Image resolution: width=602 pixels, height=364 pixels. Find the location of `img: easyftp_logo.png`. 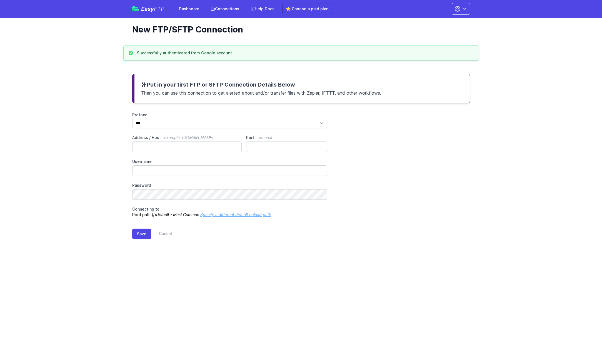

img: easyftp_logo.png is located at coordinates (136, 9).